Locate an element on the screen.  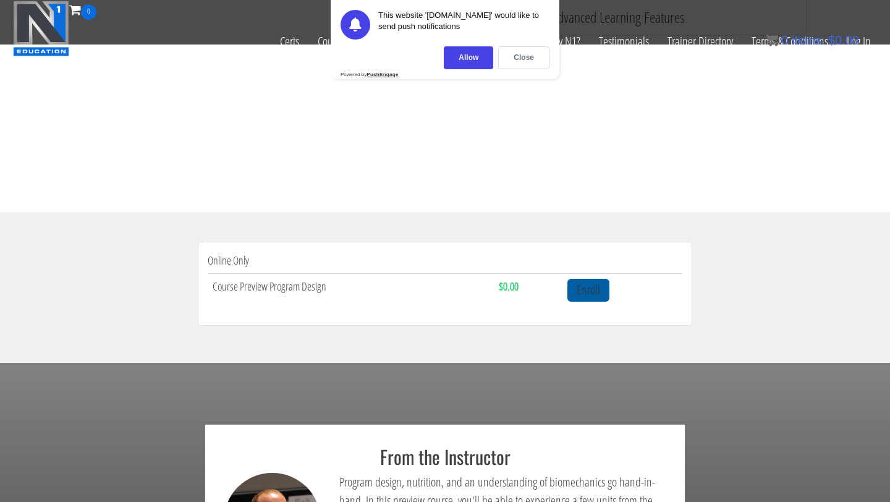
div: Close is located at coordinates (524, 57).